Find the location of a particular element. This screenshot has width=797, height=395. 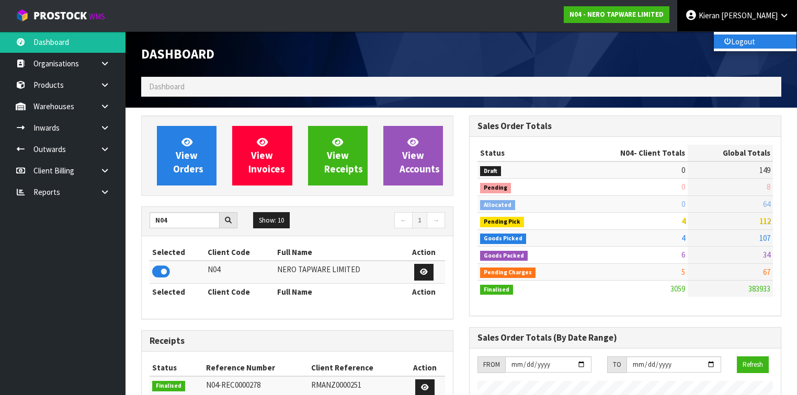

span: ProStock is located at coordinates (60, 16).